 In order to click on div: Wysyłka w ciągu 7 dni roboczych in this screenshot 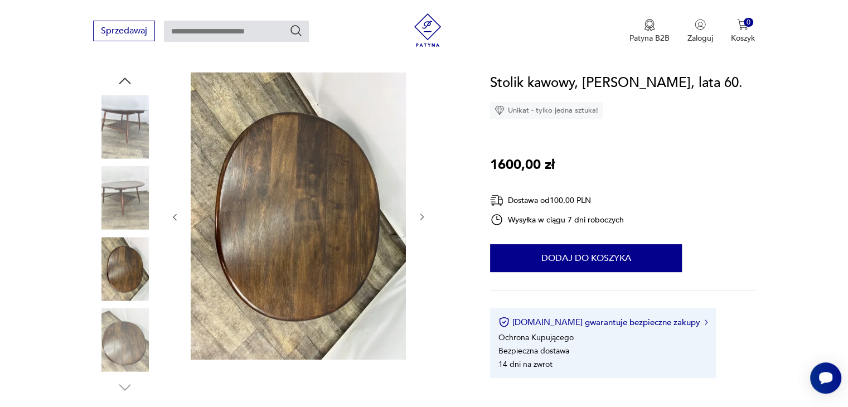, I will do `click(557, 220)`.